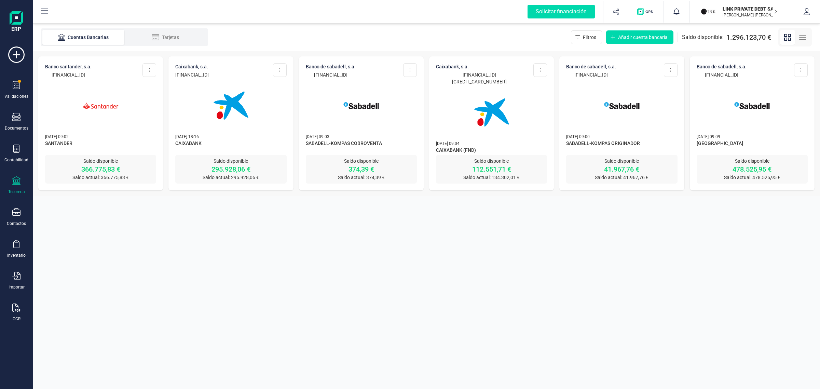  Describe the element at coordinates (622, 169) in the screenshot. I see `p: 41.967,76 €` at that location.